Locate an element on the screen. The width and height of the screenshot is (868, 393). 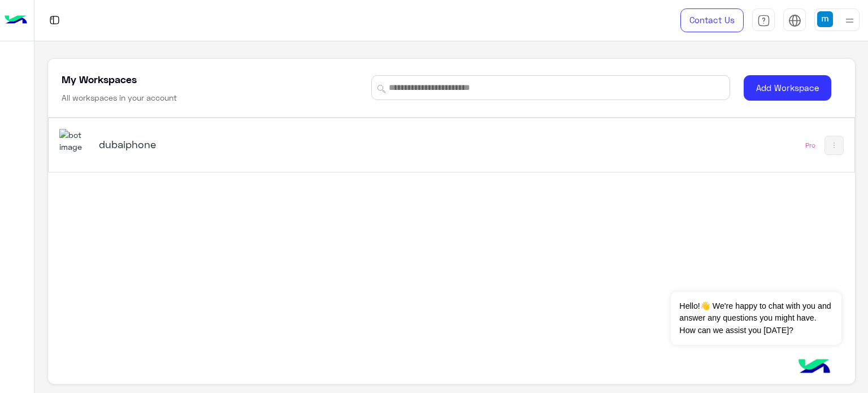
img: profile is located at coordinates (849, 20).